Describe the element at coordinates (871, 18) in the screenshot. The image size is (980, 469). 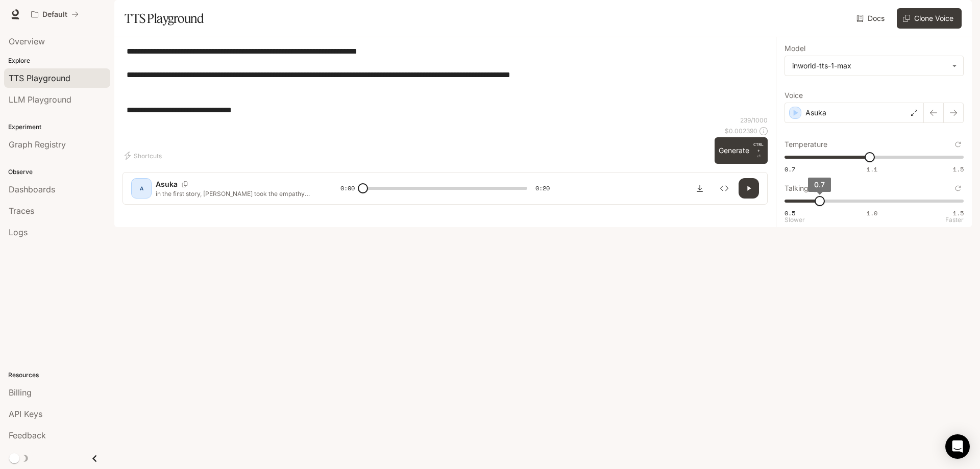
I see `a: Docs` at that location.